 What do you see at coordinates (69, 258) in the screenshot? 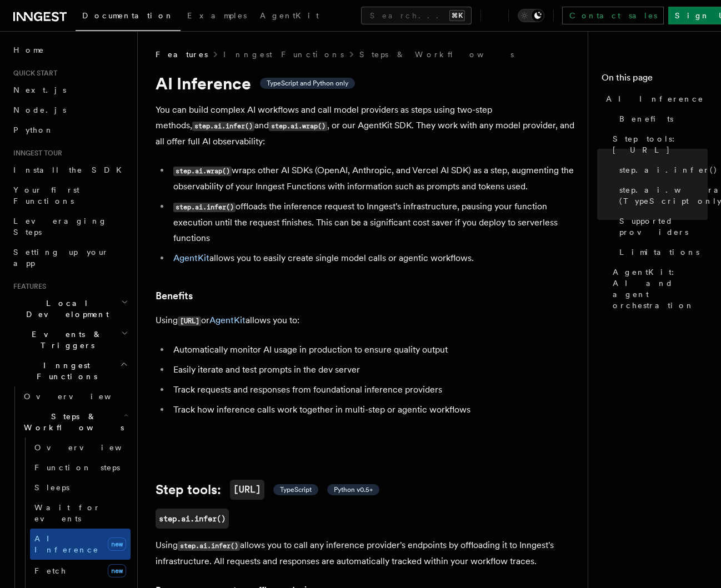
I see `a: Setting up your app` at bounding box center [69, 258].